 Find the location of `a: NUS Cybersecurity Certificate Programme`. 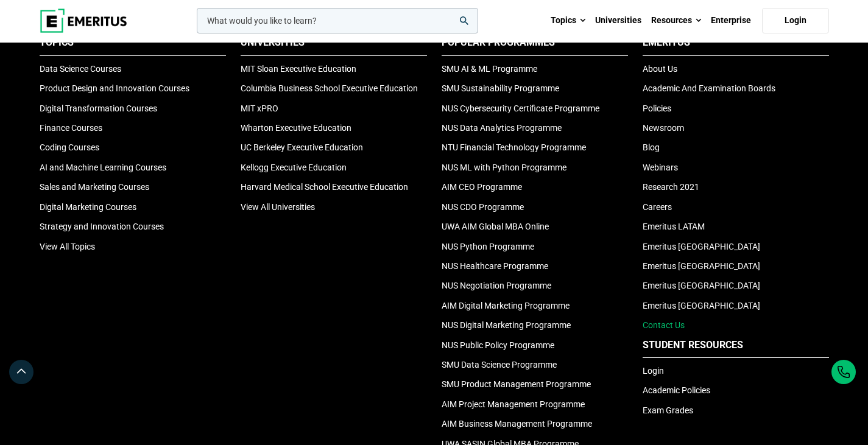

a: NUS Cybersecurity Certificate Programme is located at coordinates (520, 108).